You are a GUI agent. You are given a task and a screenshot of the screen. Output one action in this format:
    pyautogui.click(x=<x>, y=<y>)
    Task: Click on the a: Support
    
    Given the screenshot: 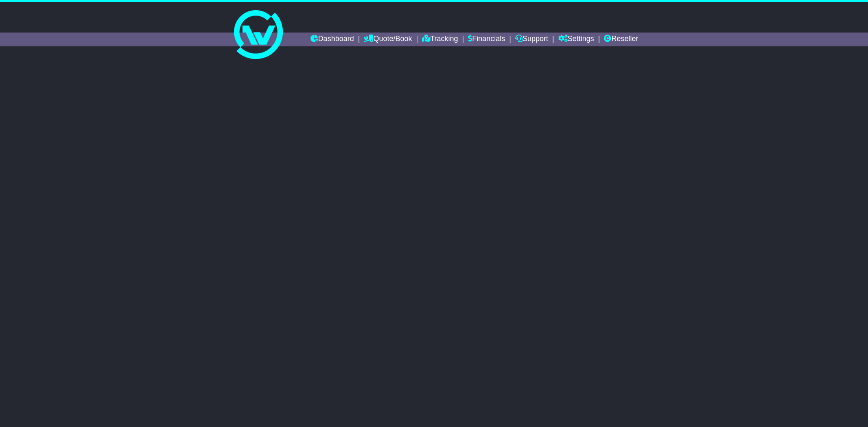 What is the action you would take?
    pyautogui.click(x=532, y=39)
    